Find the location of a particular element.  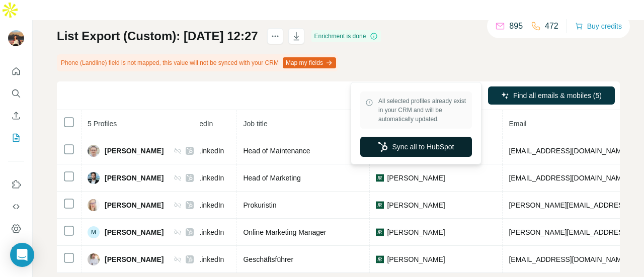

span: 5 Profiles is located at coordinates (102, 123).